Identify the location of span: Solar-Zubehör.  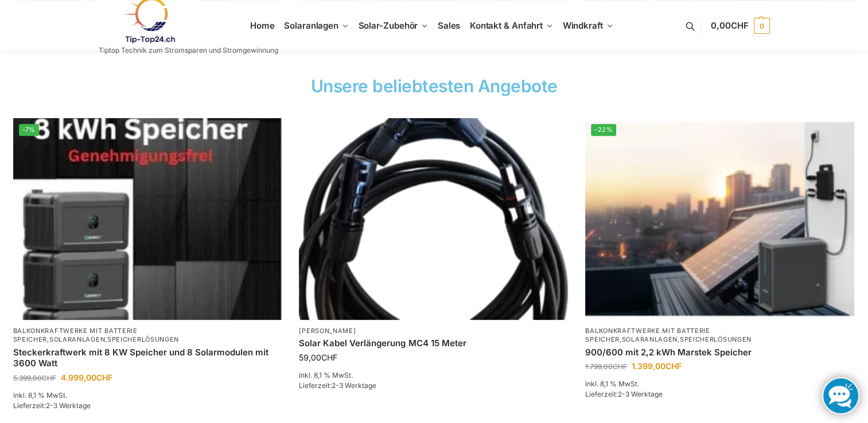
(388, 25).